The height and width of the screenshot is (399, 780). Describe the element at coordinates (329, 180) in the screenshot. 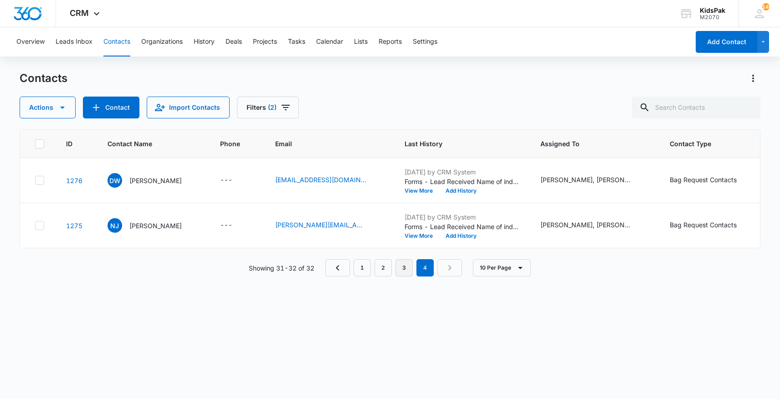

I see `div: Email - dweber@newvisioncharterschool.org - Select to Edit Field` at that location.